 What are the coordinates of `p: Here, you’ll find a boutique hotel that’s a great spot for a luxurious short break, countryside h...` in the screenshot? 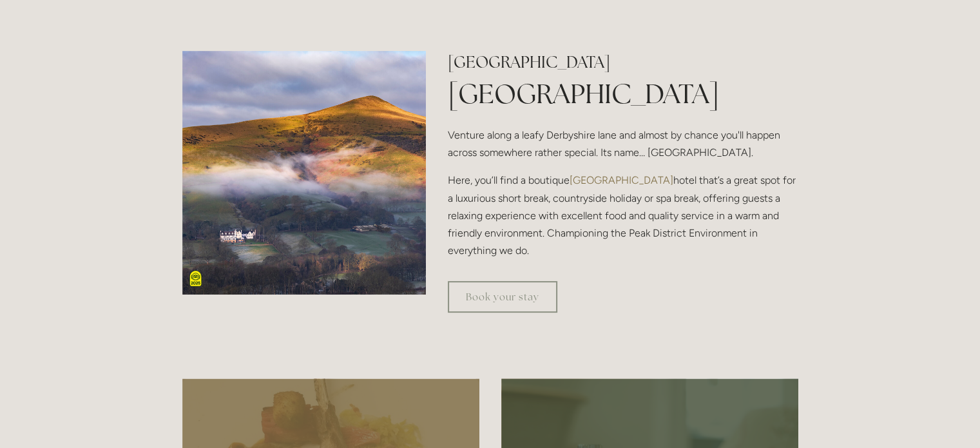 It's located at (622, 215).